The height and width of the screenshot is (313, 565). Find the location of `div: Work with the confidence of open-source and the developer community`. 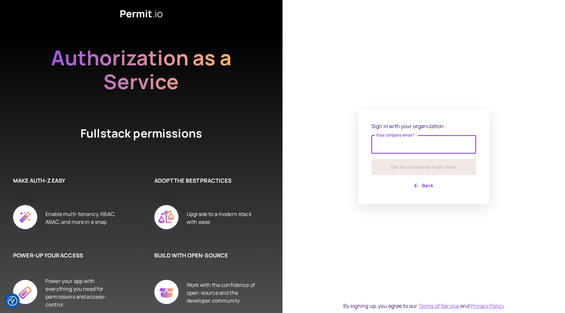

div: Work with the confidence of open-source and the developer community is located at coordinates (225, 293).